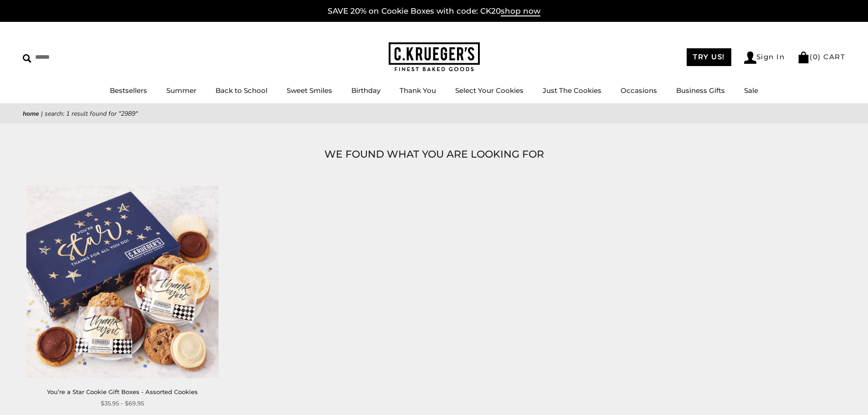  Describe the element at coordinates (434, 57) in the screenshot. I see `img: C.KRUEGER'S` at that location.